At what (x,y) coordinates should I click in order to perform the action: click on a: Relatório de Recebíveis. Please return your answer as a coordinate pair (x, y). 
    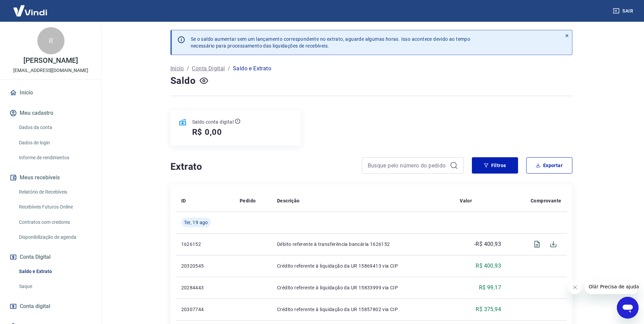
    Looking at the image, I should click on (55, 192).